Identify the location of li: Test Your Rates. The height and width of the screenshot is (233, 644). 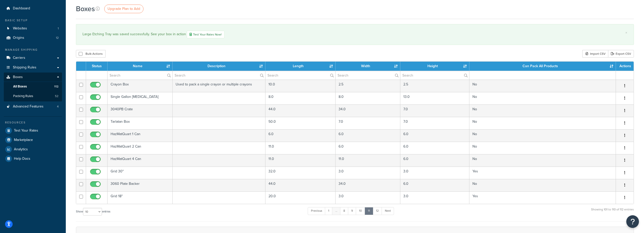
(33, 131).